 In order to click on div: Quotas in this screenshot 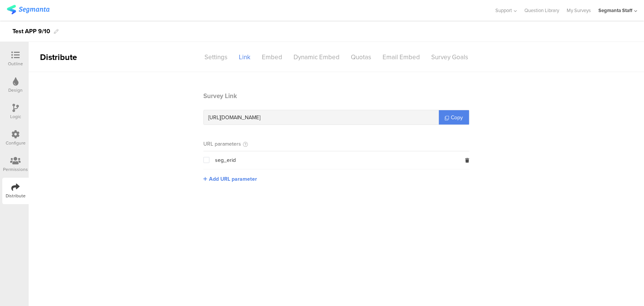, I will do `click(361, 57)`.